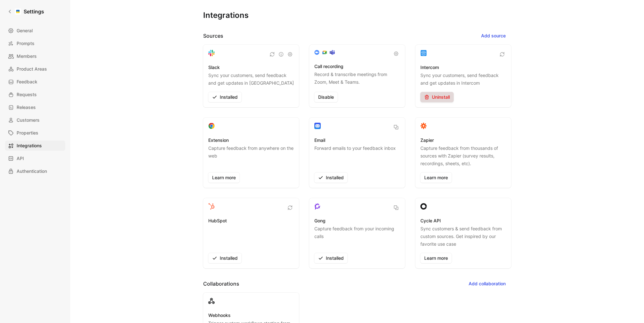 The width and height of the screenshot is (644, 323). What do you see at coordinates (35, 133) in the screenshot?
I see `a: Properties` at bounding box center [35, 133].